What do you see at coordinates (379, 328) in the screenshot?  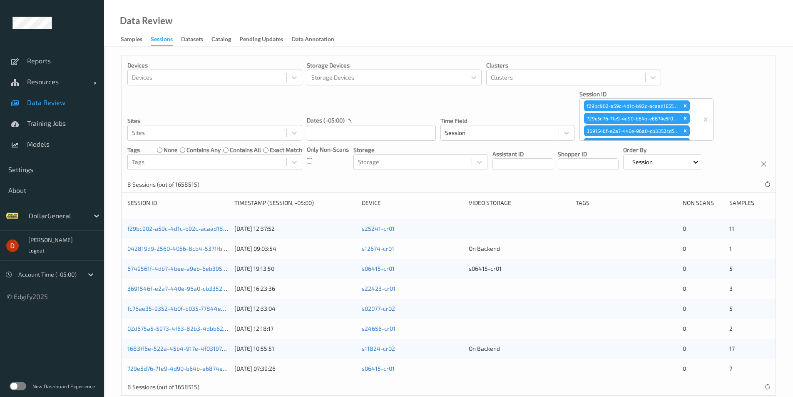 I see `a: s24656-cr01` at bounding box center [379, 328].